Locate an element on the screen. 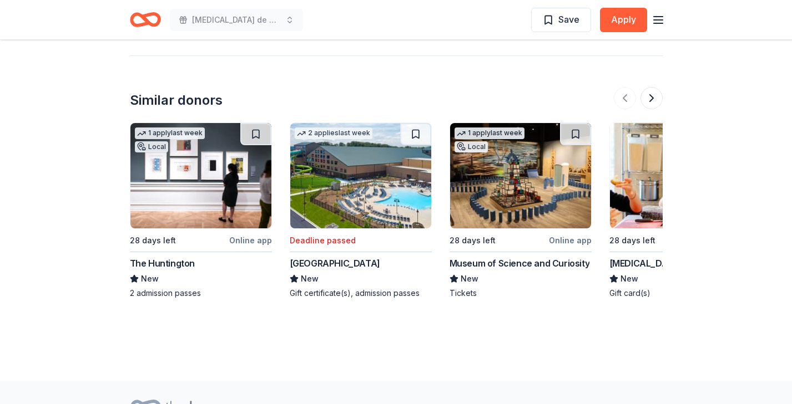  div: Deadline passed is located at coordinates (322, 241).